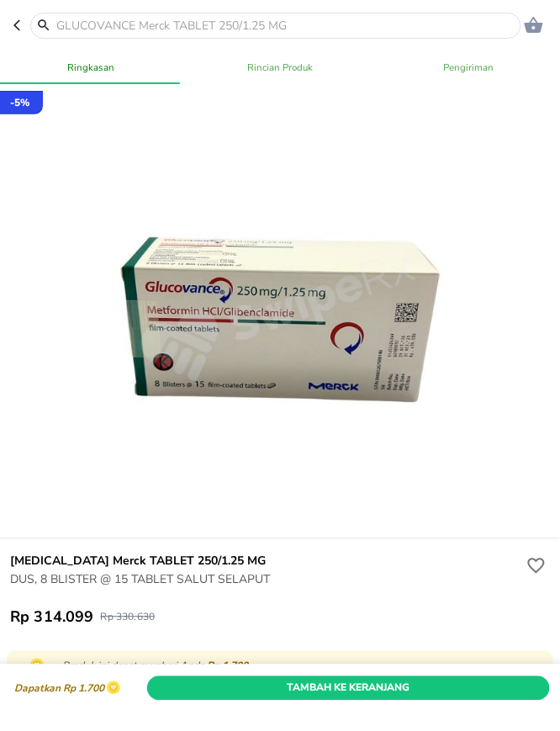  I want to click on p: Rp 330.630, so click(128, 617).